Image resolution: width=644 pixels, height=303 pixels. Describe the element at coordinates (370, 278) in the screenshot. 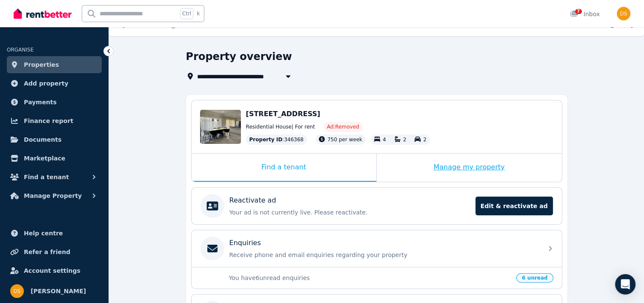

I see `p: You have 6 unread enquiries` at that location.